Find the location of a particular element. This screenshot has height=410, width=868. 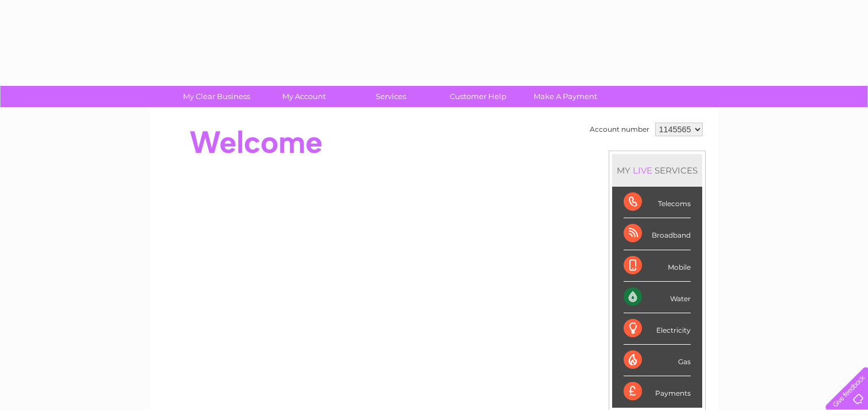

a: My Clear Business is located at coordinates (216, 96).